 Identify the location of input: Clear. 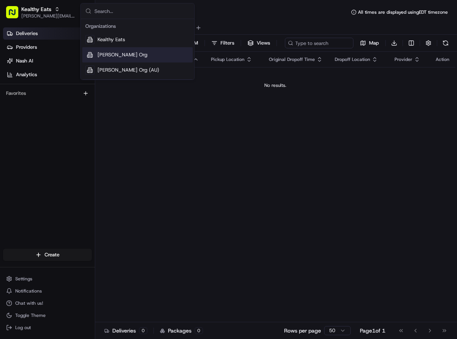
(73, 53).